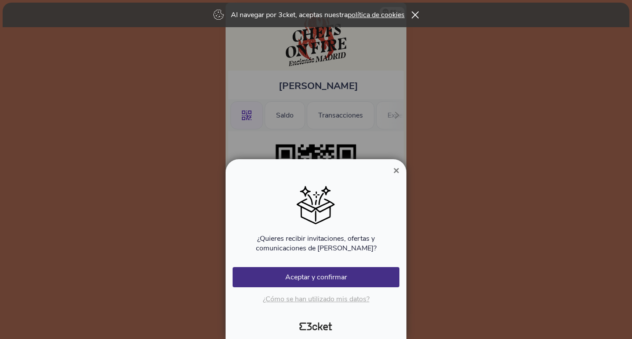  I want to click on p: ¿Cómo se han utilizado mis datos?, so click(316, 300).